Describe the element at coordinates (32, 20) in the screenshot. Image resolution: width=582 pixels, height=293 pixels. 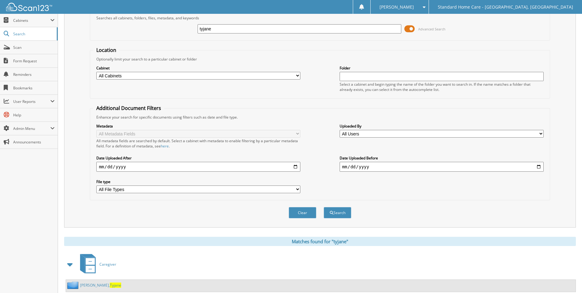
I see `span: Cabinets` at that location.